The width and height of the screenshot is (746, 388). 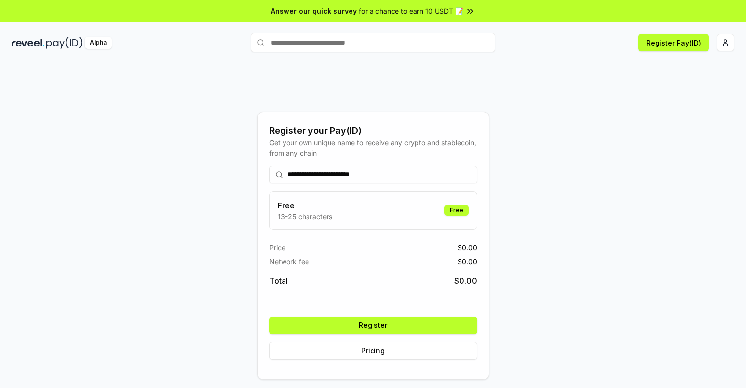 What do you see at coordinates (289, 261) in the screenshot?
I see `span: Network fee` at bounding box center [289, 261].